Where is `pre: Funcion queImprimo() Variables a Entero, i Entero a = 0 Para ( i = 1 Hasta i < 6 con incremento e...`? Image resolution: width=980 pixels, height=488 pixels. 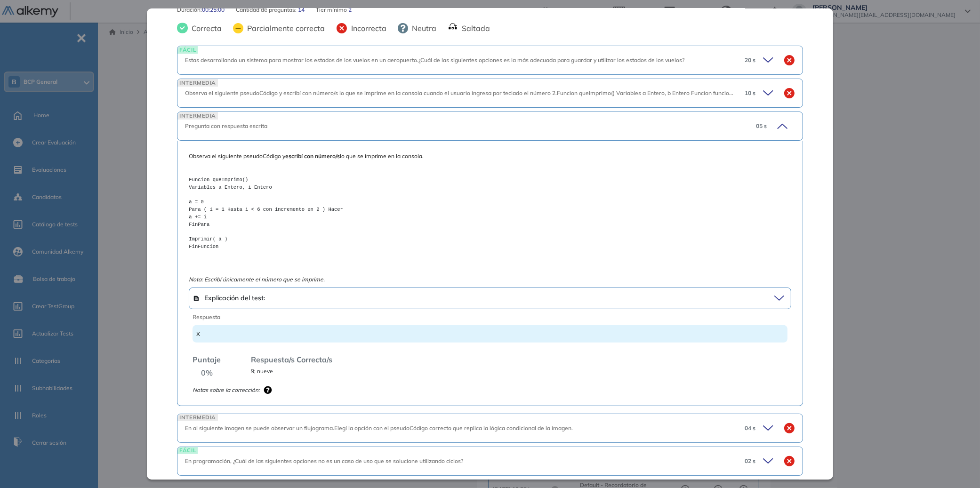
pre: Funcion queImprimo() Variables a Entero, i Entero a = 0 Para ( i = 1 Hasta i < 6 con incremento e... is located at coordinates (490, 209).